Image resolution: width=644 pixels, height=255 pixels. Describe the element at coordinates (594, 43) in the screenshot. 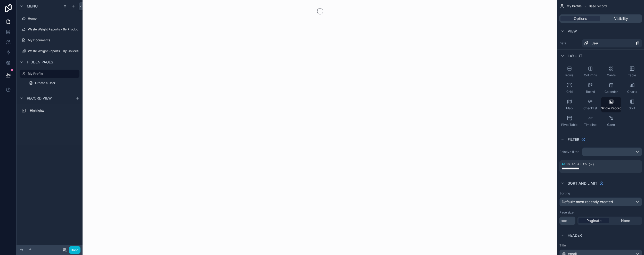

I see `span: User` at that location.